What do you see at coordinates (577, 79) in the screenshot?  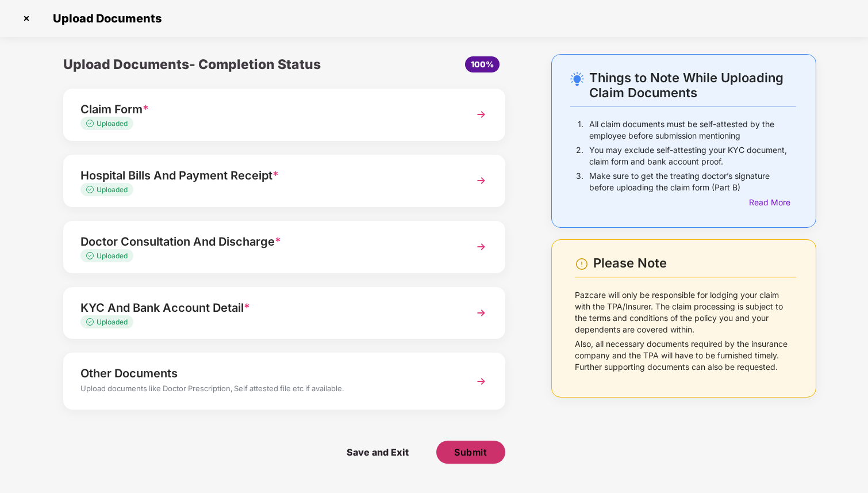 I see `img: svg+xml;base64,PHN2ZyB4bWxucz0iaHR0cDovL3d3dy53My5vcmcvMjAwMC9zdmciIHdpZHRoPSIyNC4wOTMiIGhlaWdodD...` at bounding box center [577, 79].